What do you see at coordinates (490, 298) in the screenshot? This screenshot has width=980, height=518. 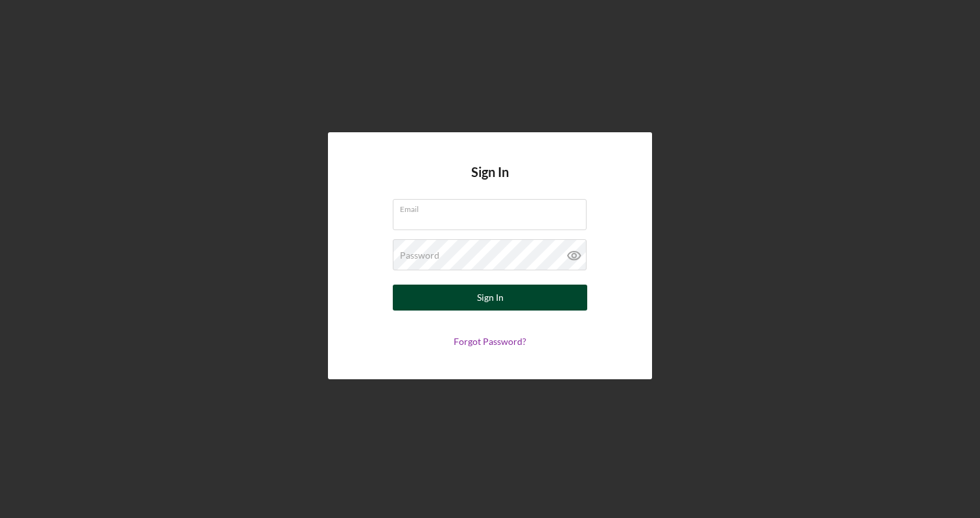 I see `div: Sign In` at bounding box center [490, 298].